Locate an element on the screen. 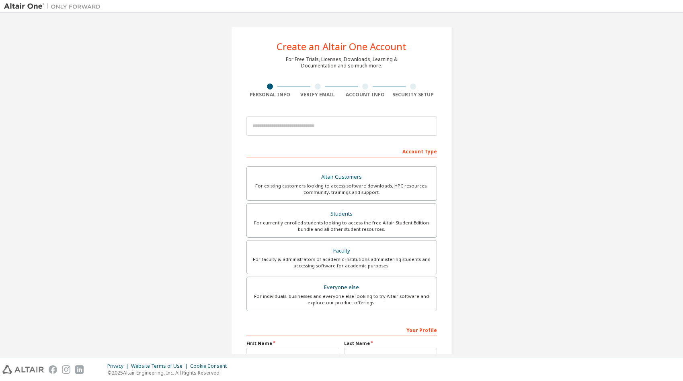 The height and width of the screenshot is (381, 683). p: © 2025 Altair Engineering, Inc. All Rights Reserved. is located at coordinates (169, 373).